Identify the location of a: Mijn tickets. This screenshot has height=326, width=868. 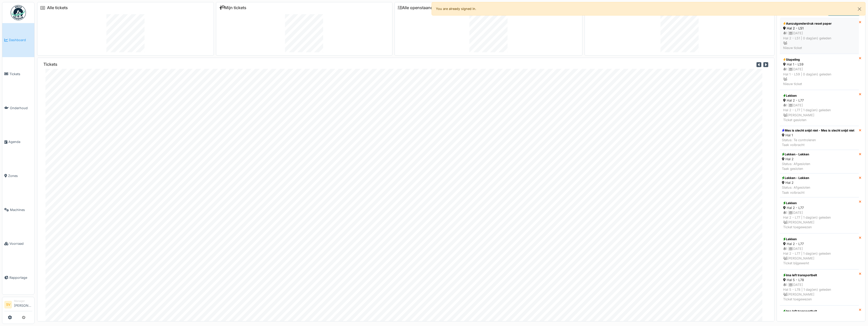
(233, 7).